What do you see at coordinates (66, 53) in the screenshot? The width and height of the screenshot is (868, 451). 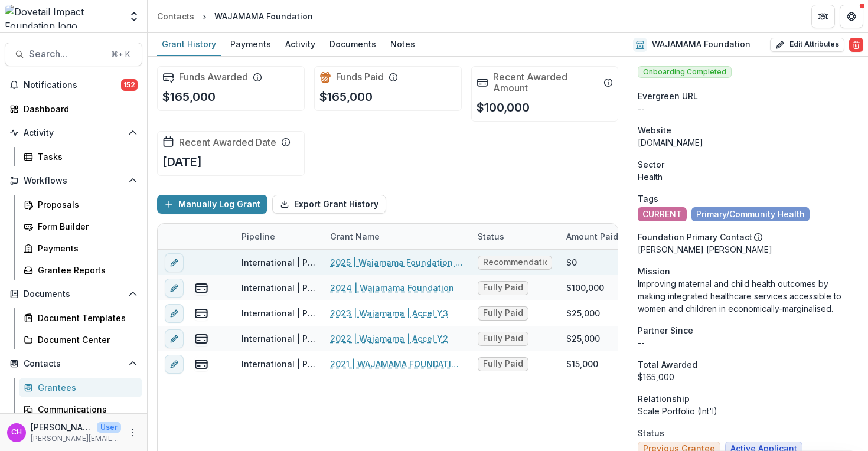 I see `span: Search...` at bounding box center [66, 53].